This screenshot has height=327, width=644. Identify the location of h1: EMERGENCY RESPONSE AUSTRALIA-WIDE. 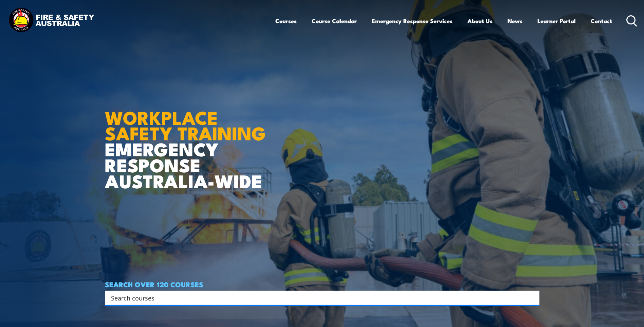
(188, 140).